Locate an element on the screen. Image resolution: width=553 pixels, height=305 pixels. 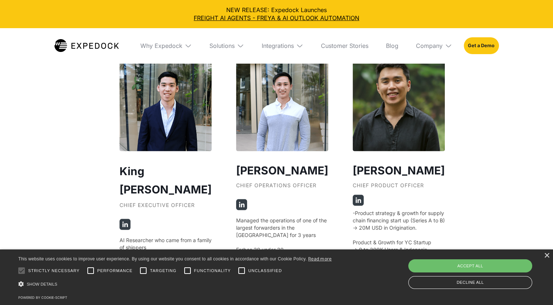
img: Jig Young, co-founder and chief product officer at Expedock.com is located at coordinates (399, 105).